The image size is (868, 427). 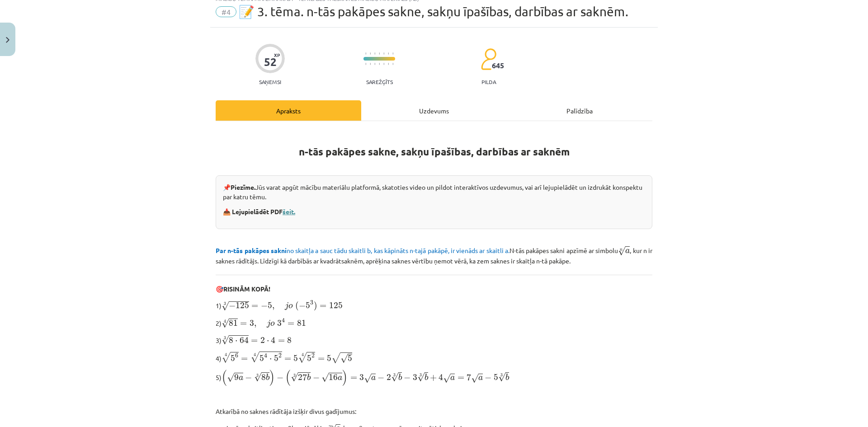 I want to click on p: Saņemsi, so click(x=270, y=82).